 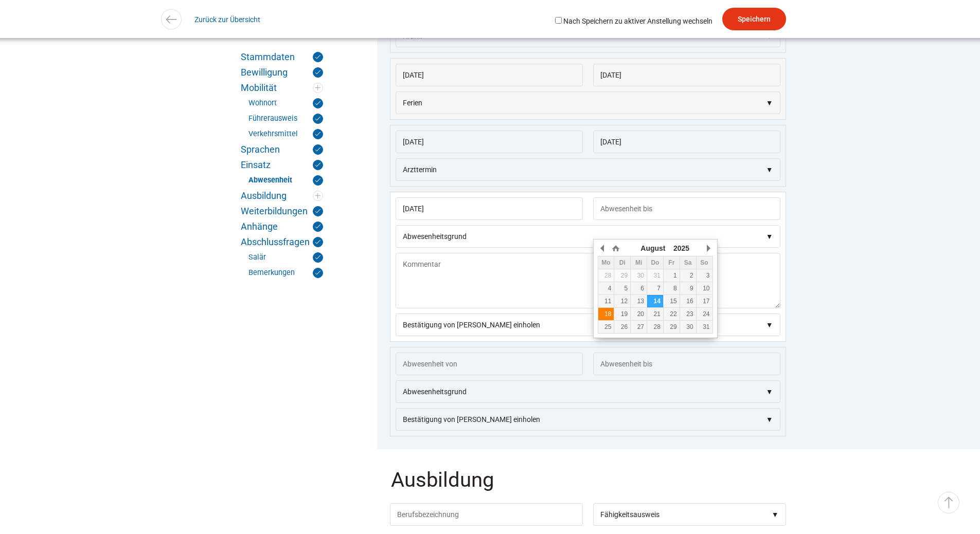 I want to click on img: icon-arrow-left.svg, so click(x=170, y=19).